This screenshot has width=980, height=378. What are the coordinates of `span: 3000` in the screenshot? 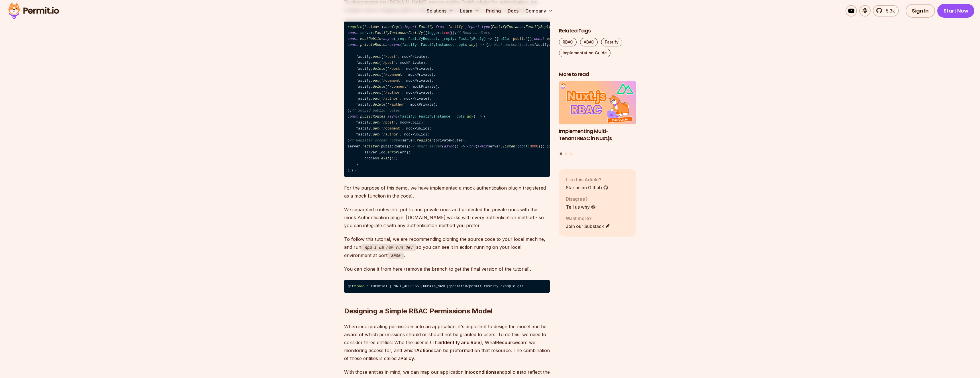 It's located at (534, 147).